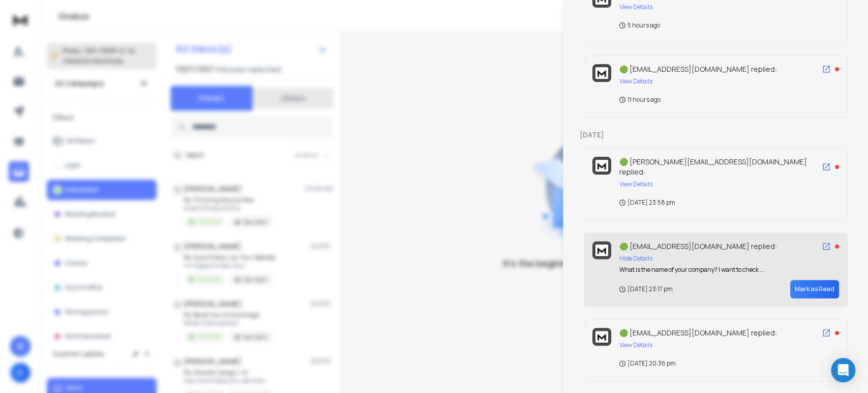 This screenshot has height=393, width=868. Describe the element at coordinates (636, 259) in the screenshot. I see `div: Hide Details` at that location.